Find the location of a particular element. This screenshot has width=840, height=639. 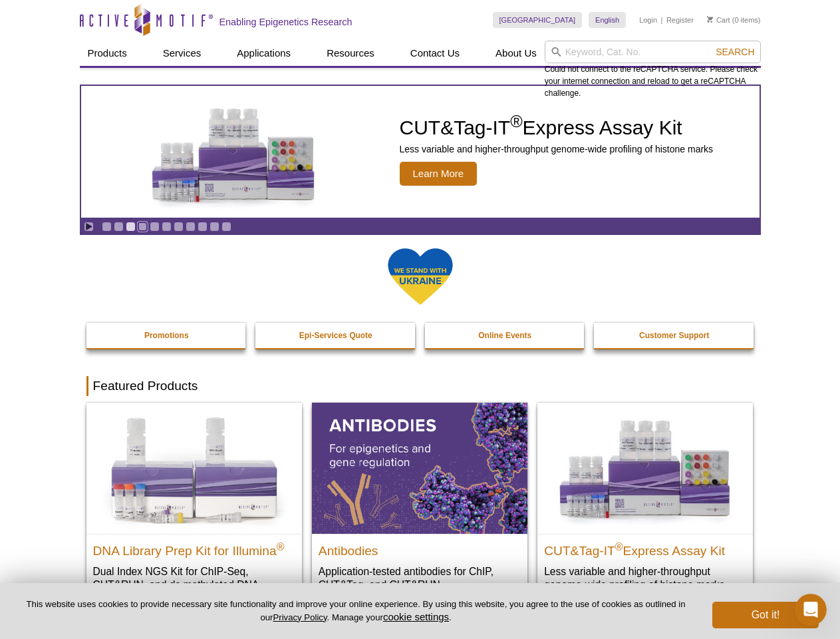

a: English is located at coordinates (607, 20).